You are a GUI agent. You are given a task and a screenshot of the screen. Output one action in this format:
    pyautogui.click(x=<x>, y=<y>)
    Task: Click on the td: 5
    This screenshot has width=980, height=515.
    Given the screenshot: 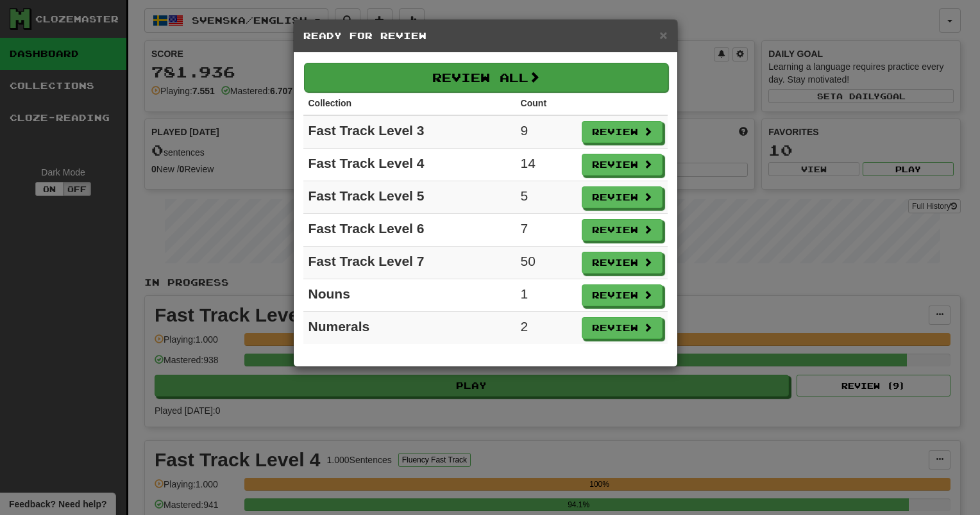 What is the action you would take?
    pyautogui.click(x=546, y=197)
    